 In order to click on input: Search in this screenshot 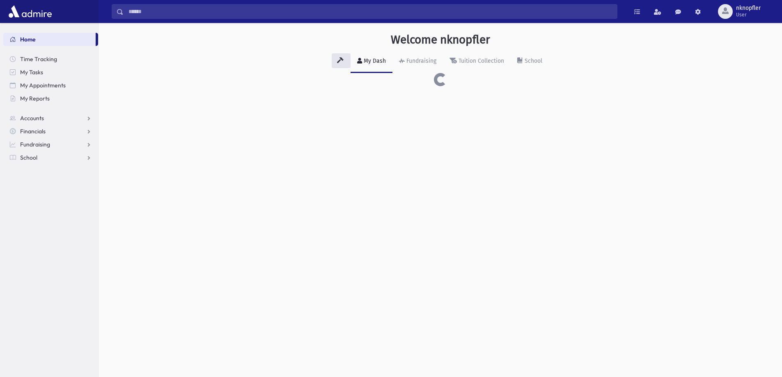, I will do `click(370, 11)`.